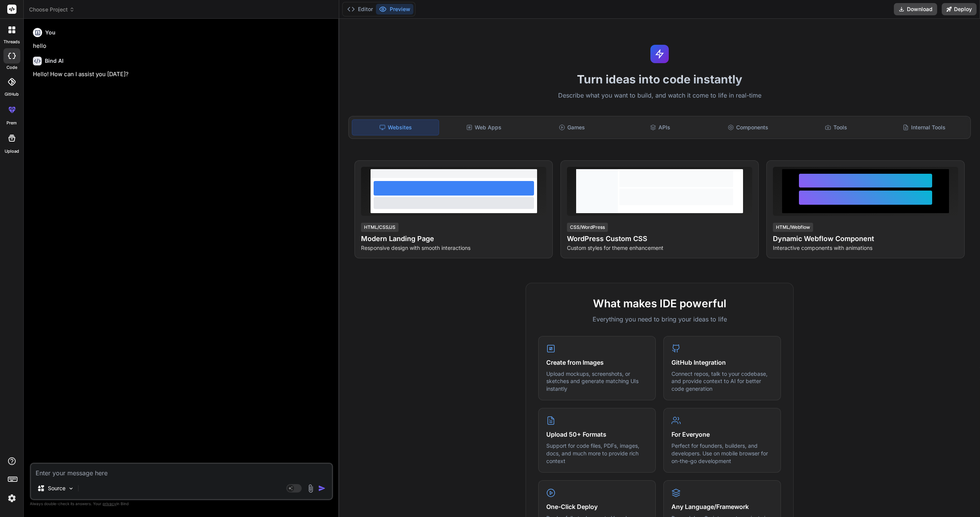 This screenshot has height=517, width=980. Describe the element at coordinates (360, 9) in the screenshot. I see `button: Editor` at that location.